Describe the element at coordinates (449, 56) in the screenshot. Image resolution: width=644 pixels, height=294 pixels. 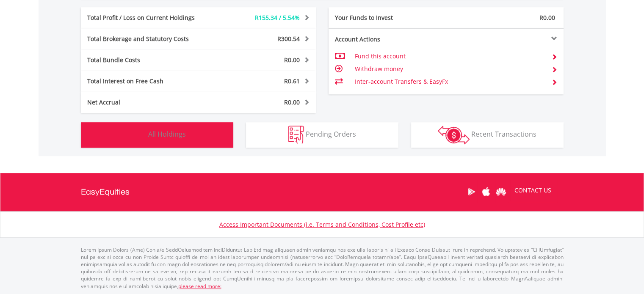
I see `td: Fund this account` at that location.